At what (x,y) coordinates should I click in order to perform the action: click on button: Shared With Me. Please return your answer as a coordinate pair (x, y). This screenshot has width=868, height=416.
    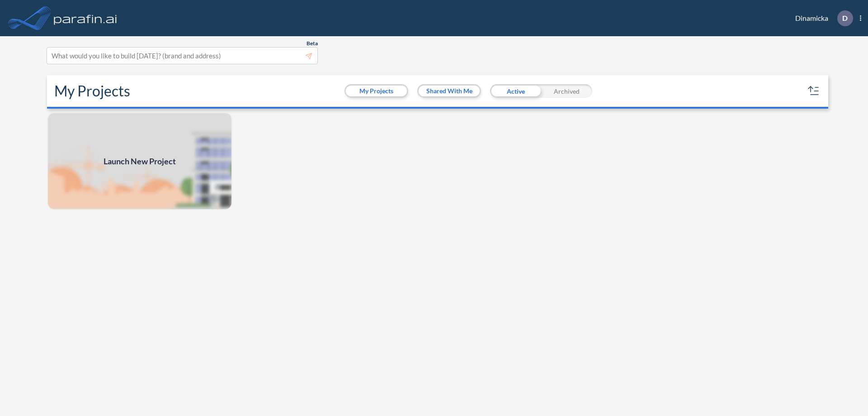
    Looking at the image, I should click on (449, 91).